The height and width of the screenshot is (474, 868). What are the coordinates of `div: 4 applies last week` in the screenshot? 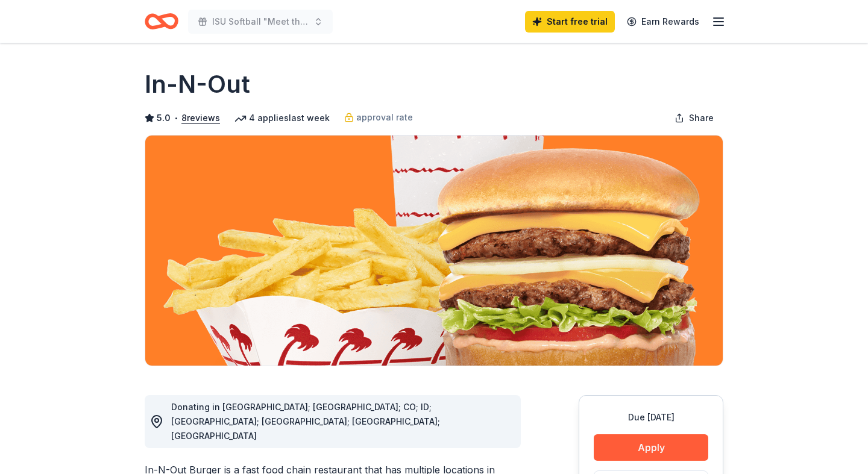 It's located at (282, 118).